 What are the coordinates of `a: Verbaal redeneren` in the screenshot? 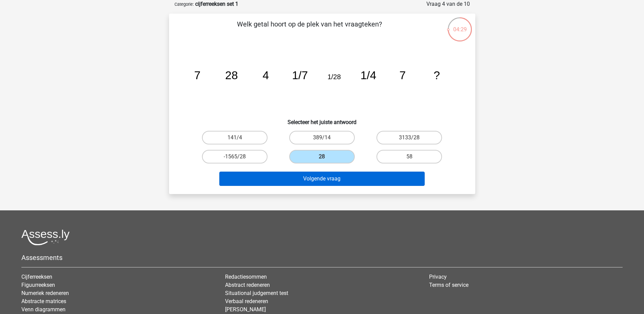 It's located at (246, 301).